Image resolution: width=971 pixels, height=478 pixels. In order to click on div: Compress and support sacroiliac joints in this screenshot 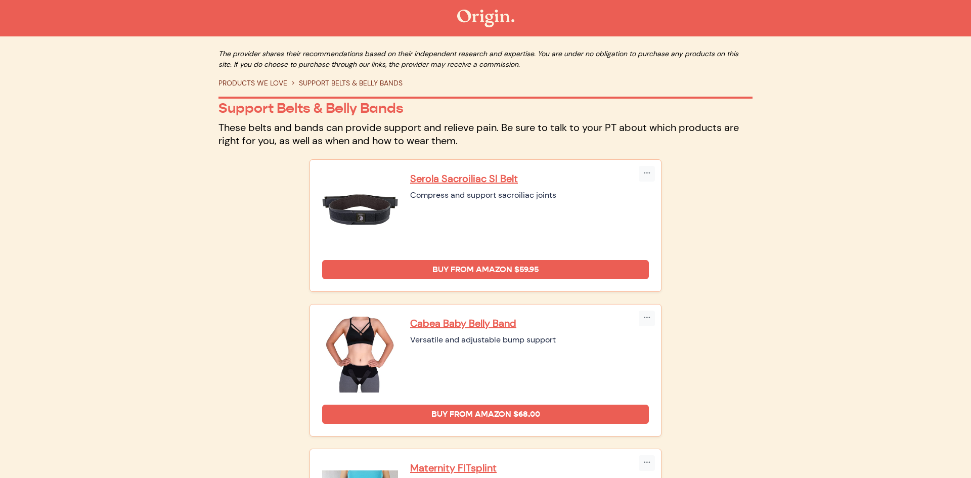, I will do `click(529, 195)`.